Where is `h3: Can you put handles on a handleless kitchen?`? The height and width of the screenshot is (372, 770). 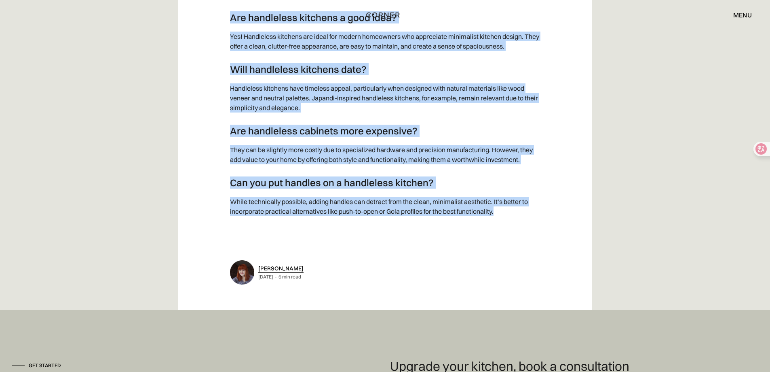 h3: Can you put handles on a handleless kitchen? is located at coordinates (385, 182).